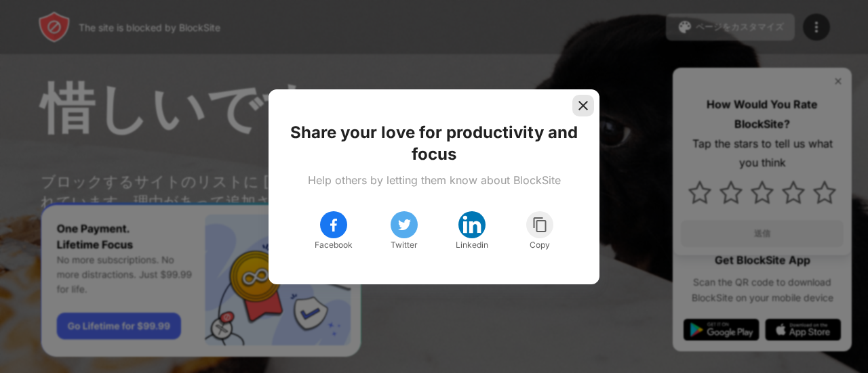 The height and width of the screenshot is (373, 868). Describe the element at coordinates (434, 144) in the screenshot. I see `div: Share your love for productivity and focus` at that location.